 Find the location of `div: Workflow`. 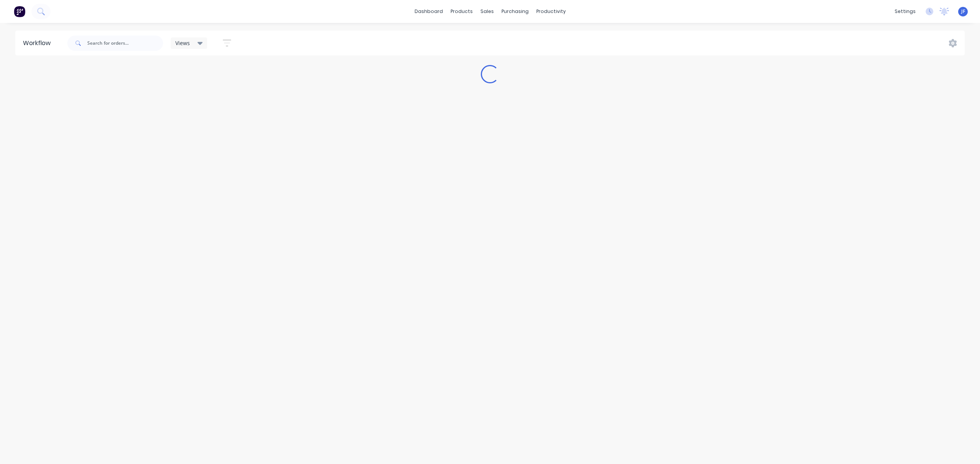

div: Workflow is located at coordinates (38, 43).